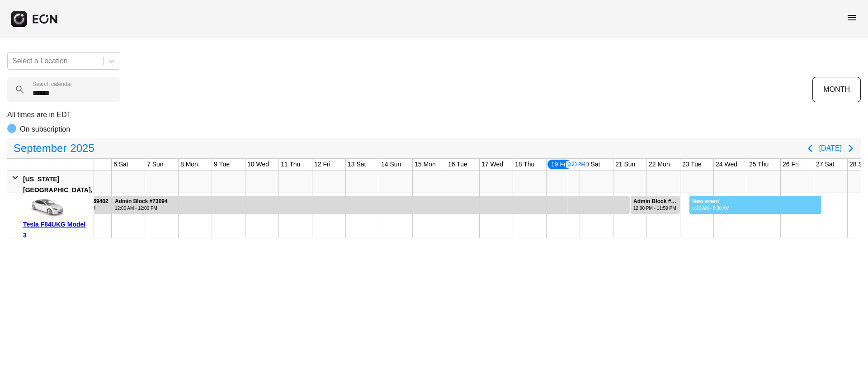 Image resolution: width=868 pixels, height=374 pixels. I want to click on div: 6 Sat, so click(120, 164).